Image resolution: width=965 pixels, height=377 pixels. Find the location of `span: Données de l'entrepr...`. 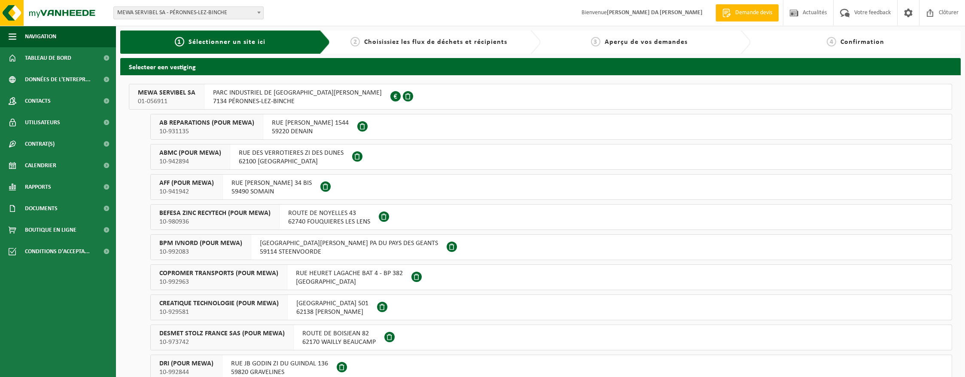

span: Données de l'entrepr... is located at coordinates (58, 79).